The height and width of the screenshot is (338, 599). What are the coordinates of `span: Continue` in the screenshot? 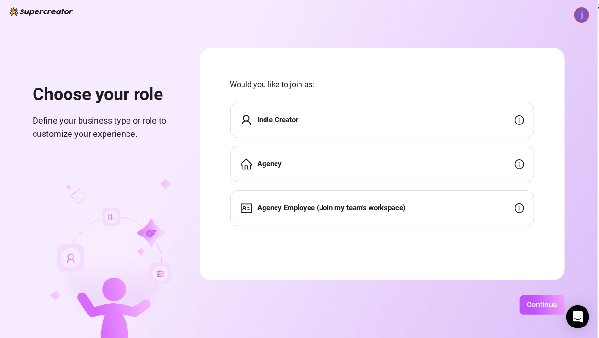 It's located at (542, 305).